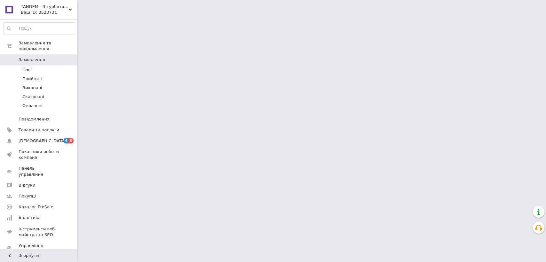  What do you see at coordinates (33, 97) in the screenshot?
I see `span: Скасовані` at bounding box center [33, 97].